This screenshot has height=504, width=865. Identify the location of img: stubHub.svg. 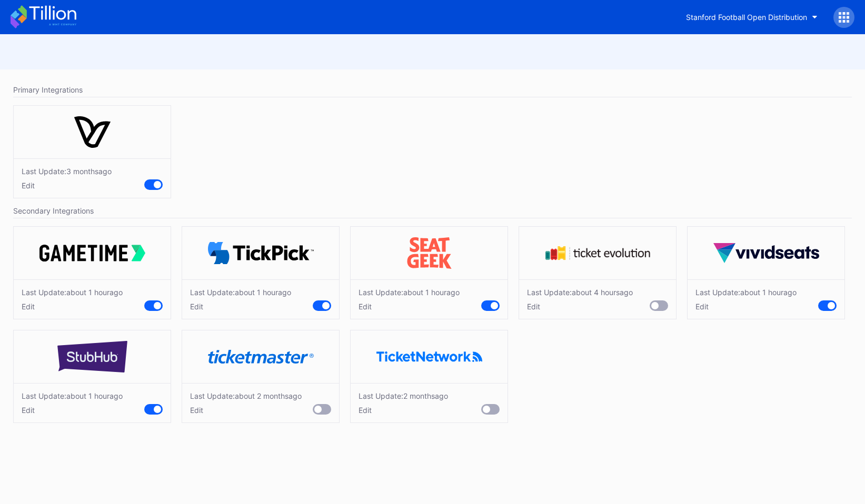
(92, 357).